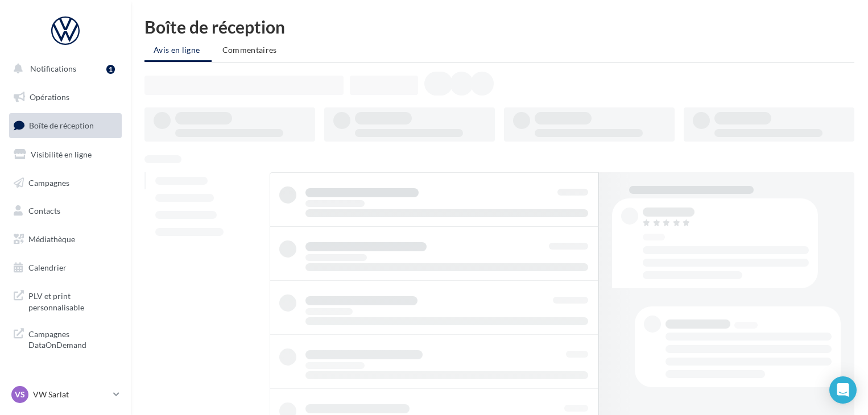  Describe the element at coordinates (49, 182) in the screenshot. I see `span: Campagnes` at that location.